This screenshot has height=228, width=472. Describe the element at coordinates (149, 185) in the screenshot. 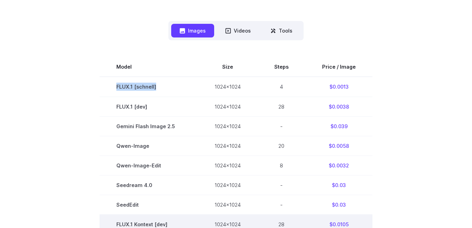

I see `td: Seedream 4.0` at that location.